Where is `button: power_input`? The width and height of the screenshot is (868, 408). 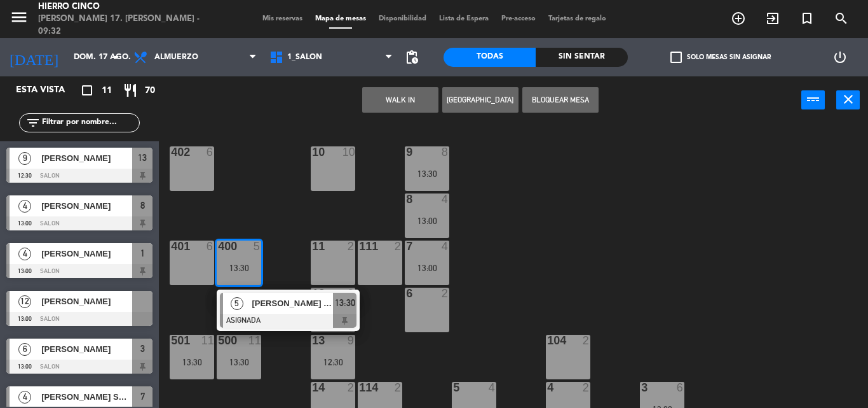 button: power_input is located at coordinates (813, 100).